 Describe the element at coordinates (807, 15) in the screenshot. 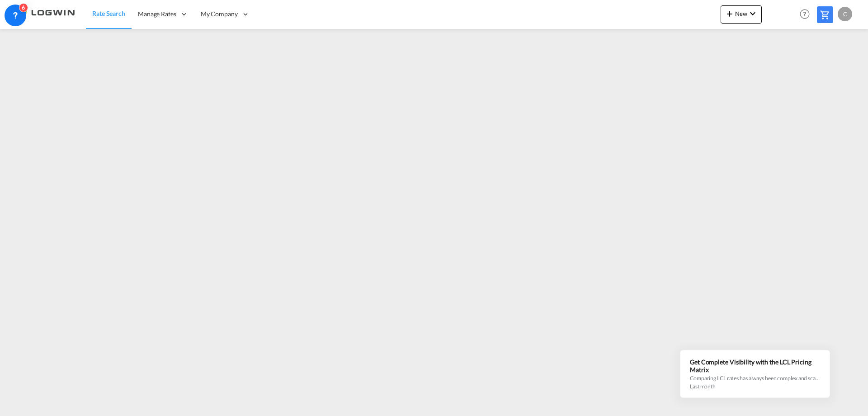

I see `div: Help` at that location.